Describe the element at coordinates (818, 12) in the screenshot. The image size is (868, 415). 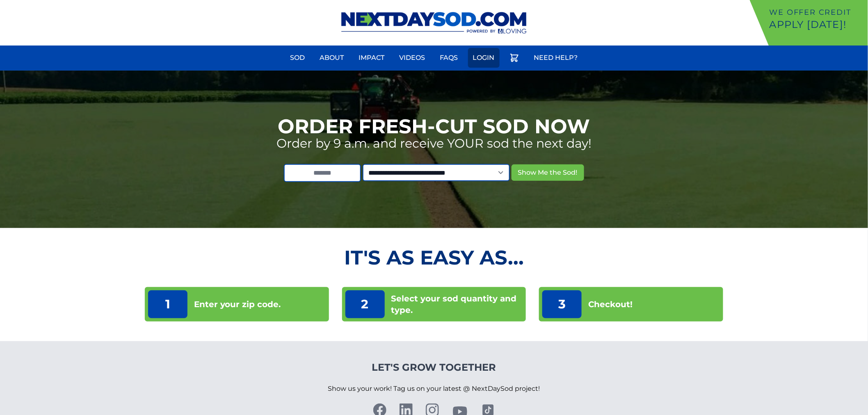
I see `p: We offer Credit` at that location.